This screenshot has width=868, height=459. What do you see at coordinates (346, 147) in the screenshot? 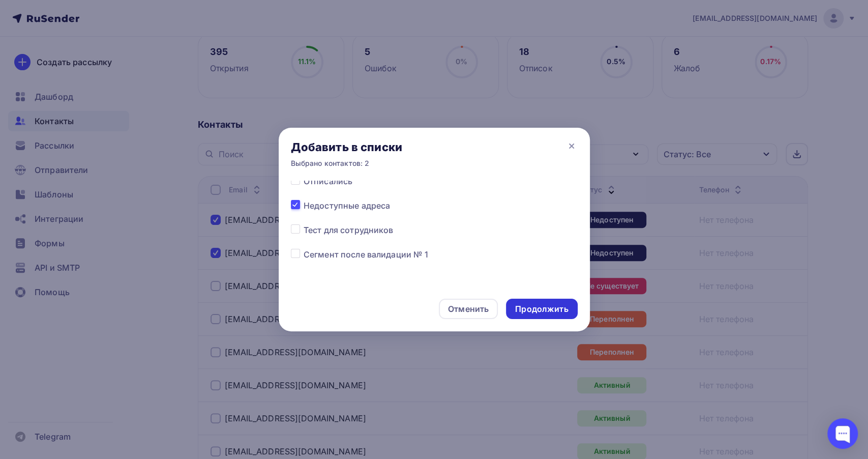
I see `div: Добавить в списки` at bounding box center [346, 147].